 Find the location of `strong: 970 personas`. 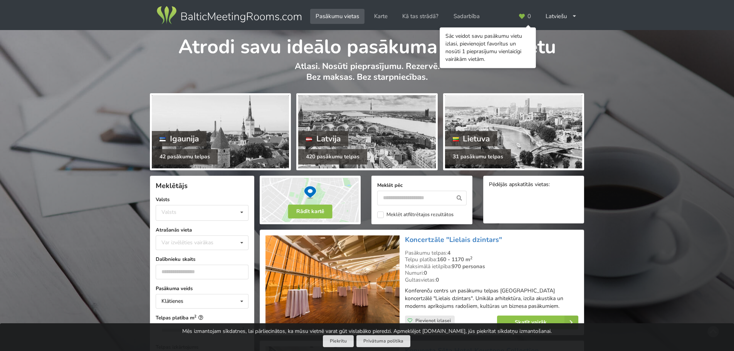

strong: 970 personas is located at coordinates (468, 266).